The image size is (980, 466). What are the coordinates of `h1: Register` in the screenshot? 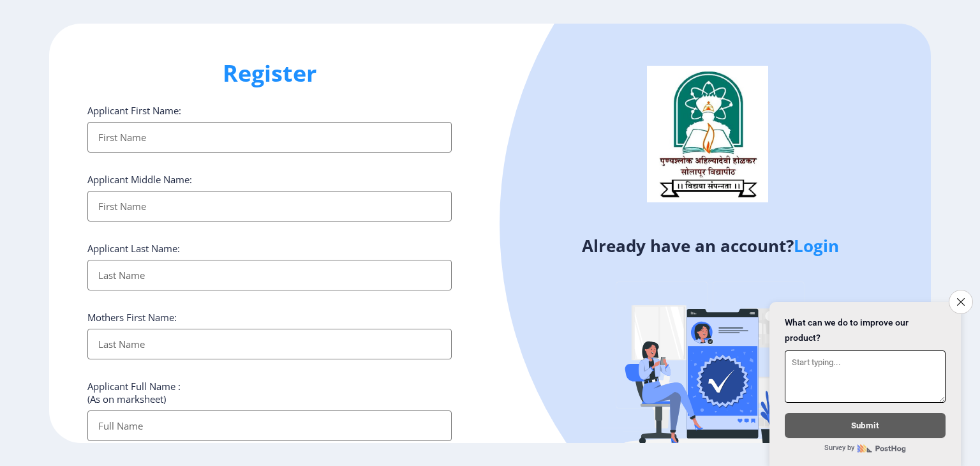 It's located at (269, 74).